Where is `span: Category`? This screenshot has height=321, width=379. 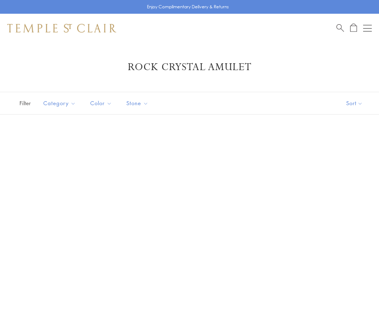 span: Category is located at coordinates (60, 103).